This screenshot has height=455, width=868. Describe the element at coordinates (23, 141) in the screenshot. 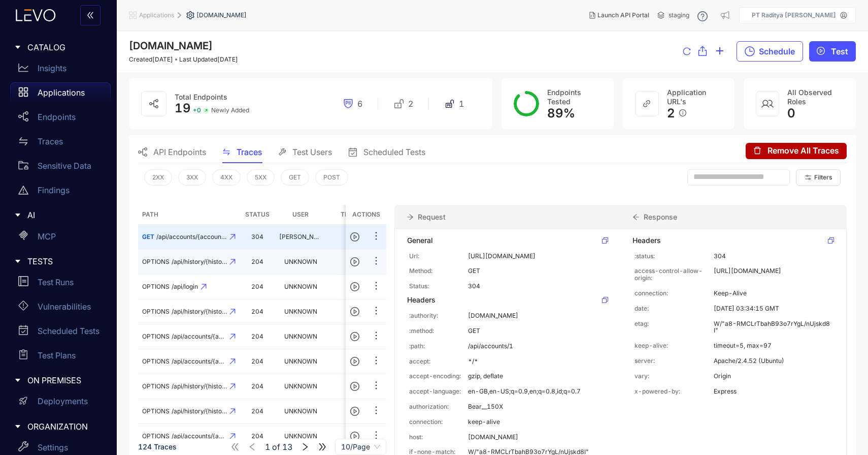

I see `span: swap` at that location.